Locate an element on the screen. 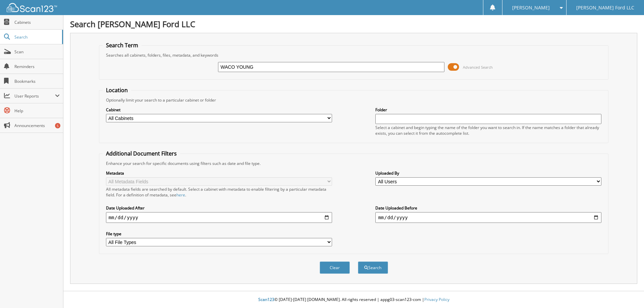  a: Privacy Policy is located at coordinates (437, 299).